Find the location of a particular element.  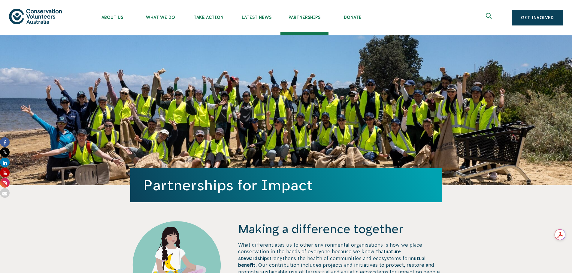

h4: Making a difference together is located at coordinates (340, 229).